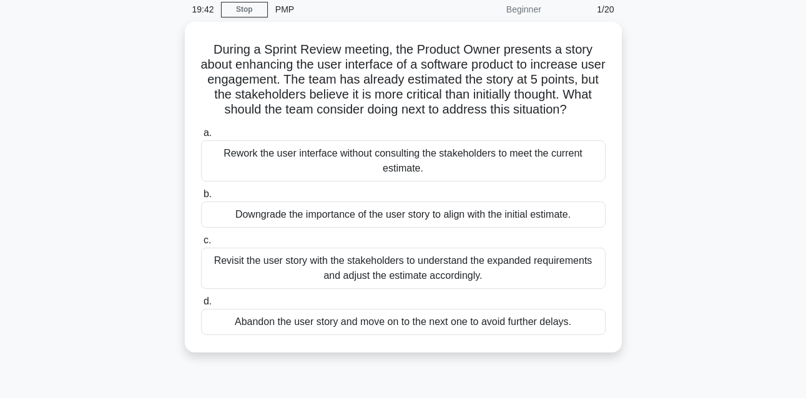 The height and width of the screenshot is (398, 806). I want to click on a: Stop, so click(244, 9).